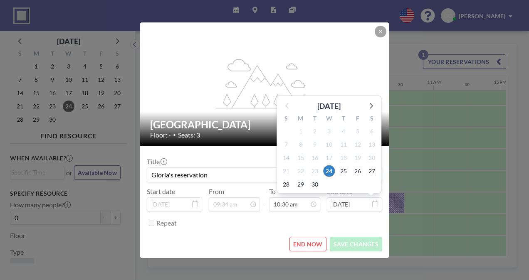 Image resolution: width=529 pixels, height=280 pixels. I want to click on label: From, so click(216, 192).